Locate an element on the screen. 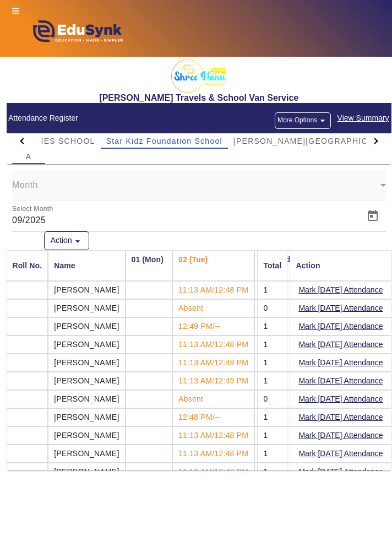 The image size is (392, 541). td: 12:48 PM/-- is located at coordinates (213, 417).